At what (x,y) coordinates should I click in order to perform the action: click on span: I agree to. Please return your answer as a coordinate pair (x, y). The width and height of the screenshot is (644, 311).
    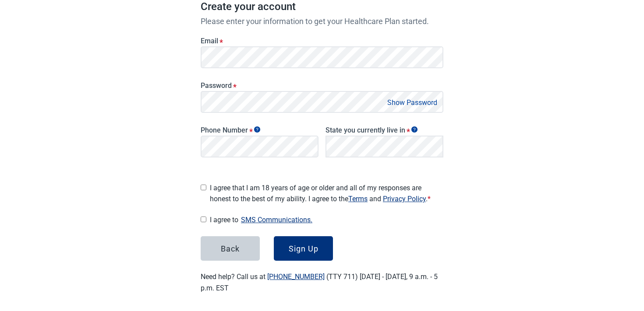
    Looking at the image, I should click on (326, 219).